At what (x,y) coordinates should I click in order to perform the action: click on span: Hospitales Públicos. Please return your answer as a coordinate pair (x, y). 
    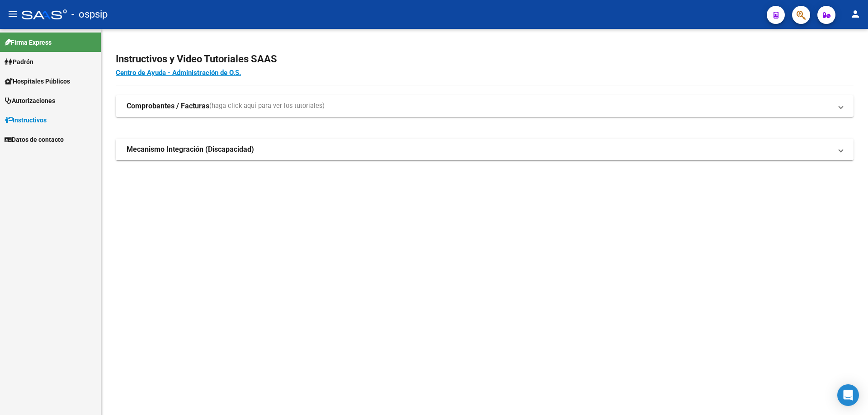
    Looking at the image, I should click on (37, 81).